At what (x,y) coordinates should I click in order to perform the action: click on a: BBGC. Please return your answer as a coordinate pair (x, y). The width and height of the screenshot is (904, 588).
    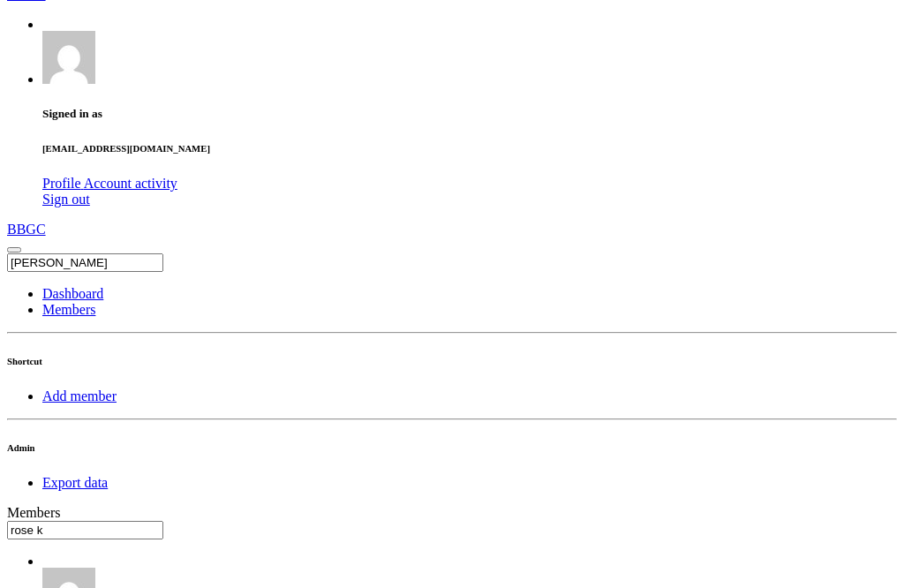
    Looking at the image, I should click on (452, 230).